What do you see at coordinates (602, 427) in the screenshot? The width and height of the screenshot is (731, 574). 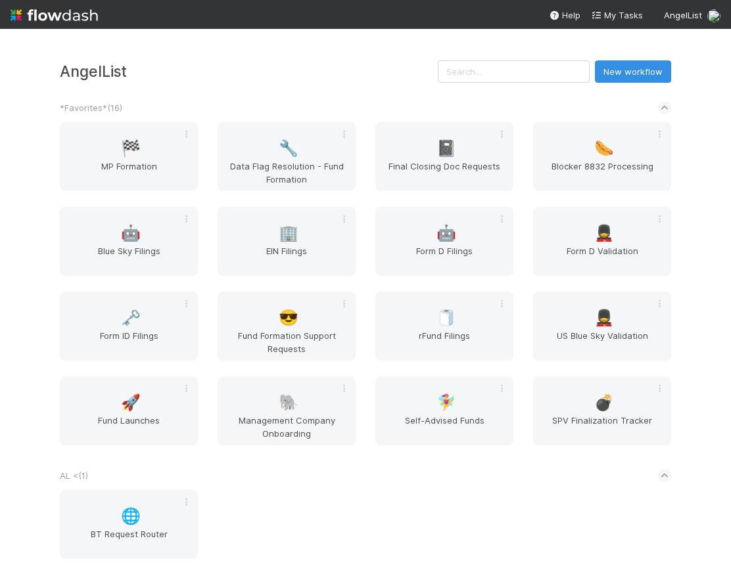 I see `span: SPV Finalization Tracker` at bounding box center [602, 427].